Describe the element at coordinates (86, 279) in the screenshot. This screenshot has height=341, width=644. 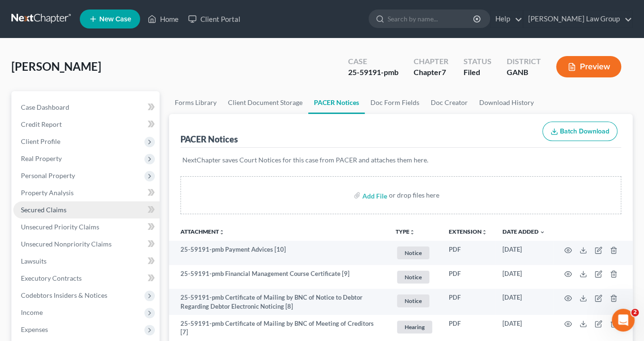
I see `a: Executory Contracts` at that location.